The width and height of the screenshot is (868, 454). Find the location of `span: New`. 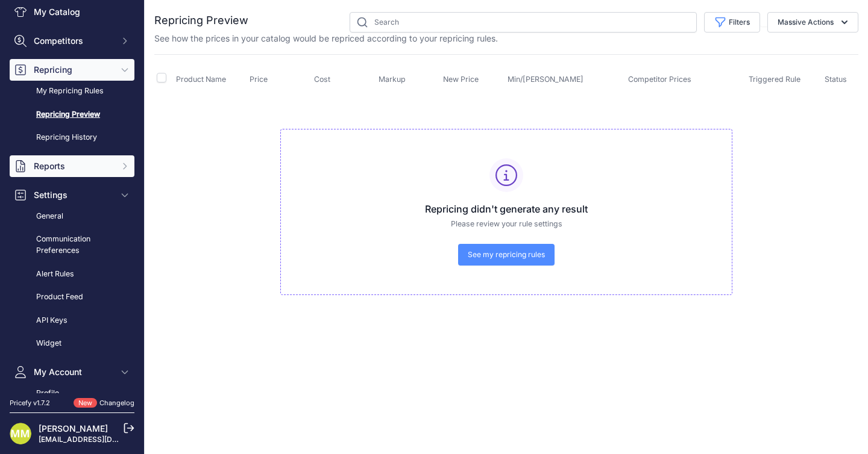

span: New is located at coordinates (85, 403).